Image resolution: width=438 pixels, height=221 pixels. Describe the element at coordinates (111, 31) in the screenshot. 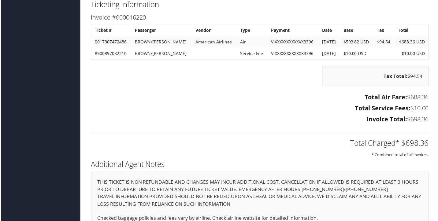

I see `th: Ticket #` at that location.